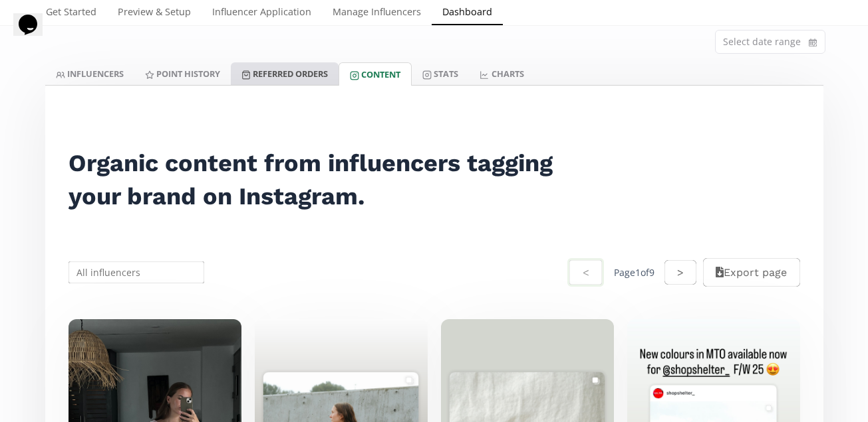 This screenshot has width=868, height=422. What do you see at coordinates (319, 180) in the screenshot?
I see `h2: Organic content from influencers tagging your brand on Instagram.` at bounding box center [319, 180].